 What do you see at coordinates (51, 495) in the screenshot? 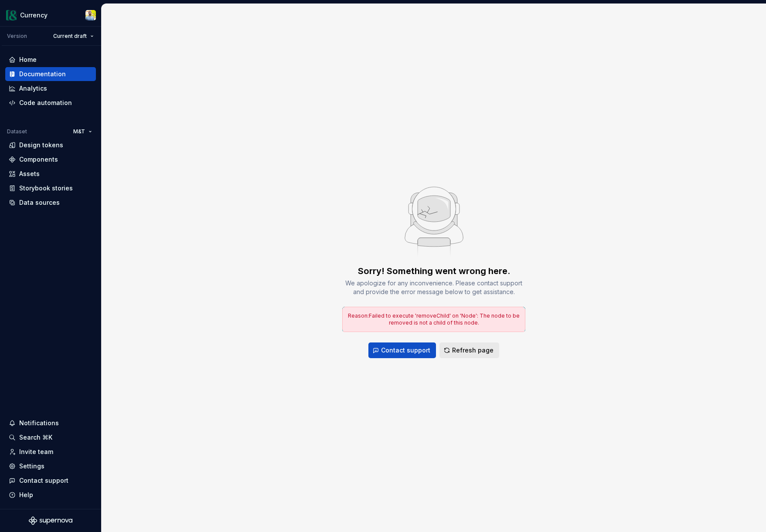
I see `button: Help` at bounding box center [51, 495].